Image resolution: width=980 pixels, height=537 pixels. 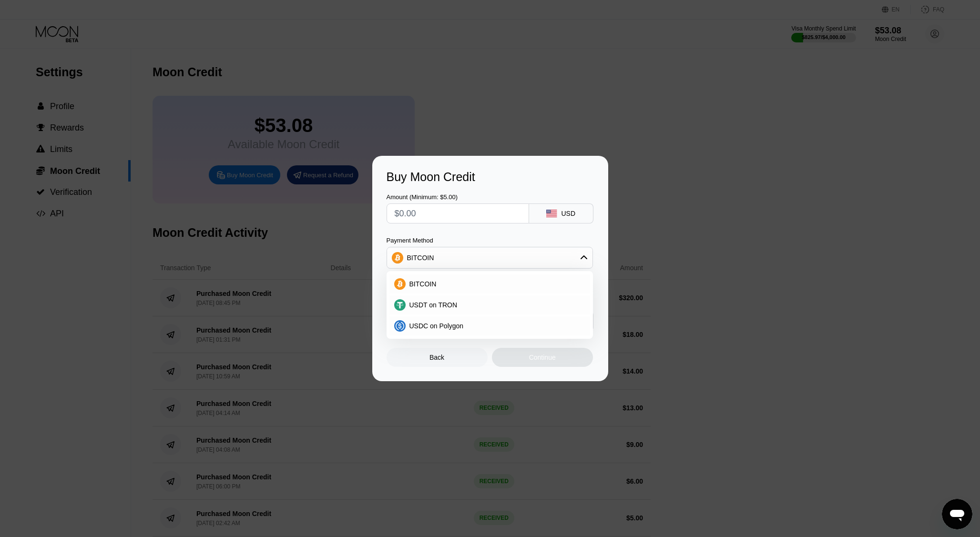 What do you see at coordinates (490, 240) in the screenshot?
I see `div: Payment Method` at bounding box center [490, 240].